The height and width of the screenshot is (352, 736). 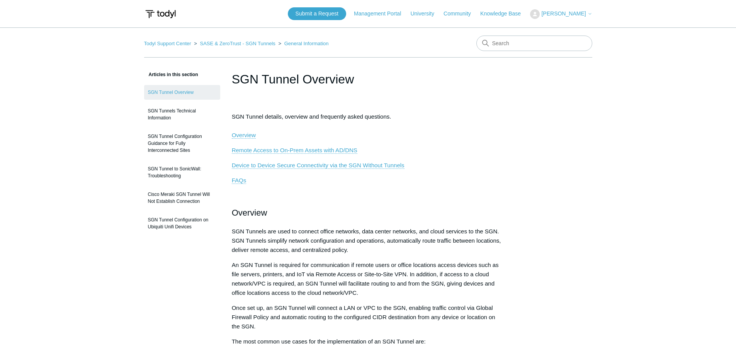 I want to click on span: An SGN Tunnel is required for communication if remote users or office locations access devices su..., so click(x=365, y=279).